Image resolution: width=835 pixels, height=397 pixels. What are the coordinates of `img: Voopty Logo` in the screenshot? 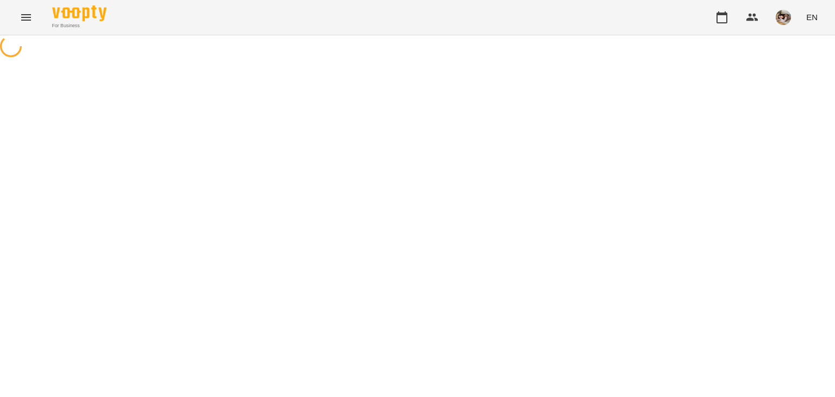 It's located at (79, 13).